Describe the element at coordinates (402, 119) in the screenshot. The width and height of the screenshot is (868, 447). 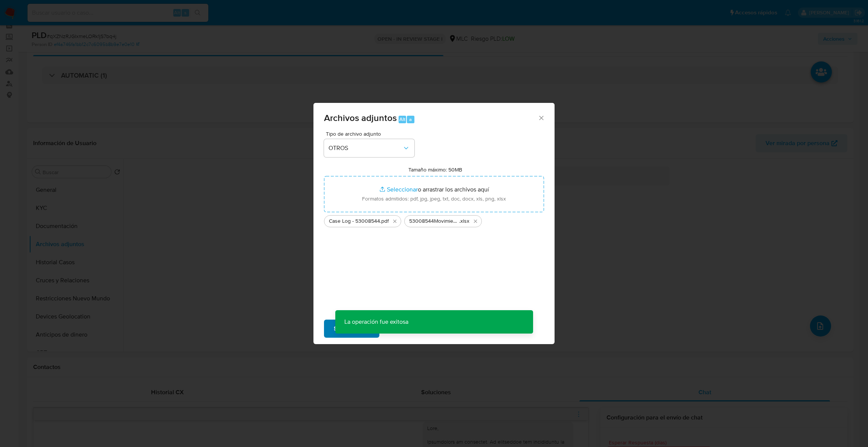
I see `span: Alt` at that location.